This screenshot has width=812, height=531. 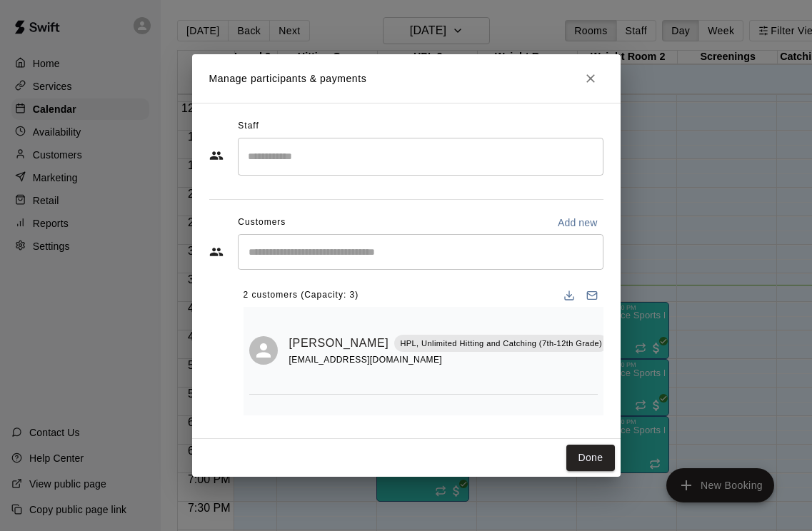 What do you see at coordinates (578, 222) in the screenshot?
I see `p: Add new` at bounding box center [578, 222].